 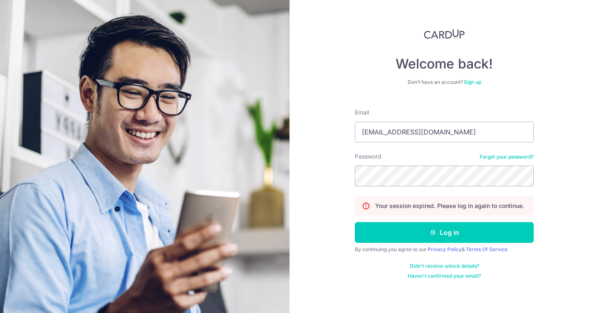 What do you see at coordinates (444, 276) in the screenshot?
I see `a: Haven't confirmed your email?` at bounding box center [444, 276].